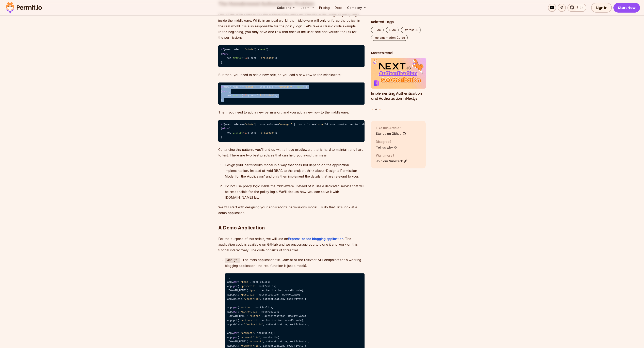  I want to click on button: Go to slide 3, so click(379, 110).